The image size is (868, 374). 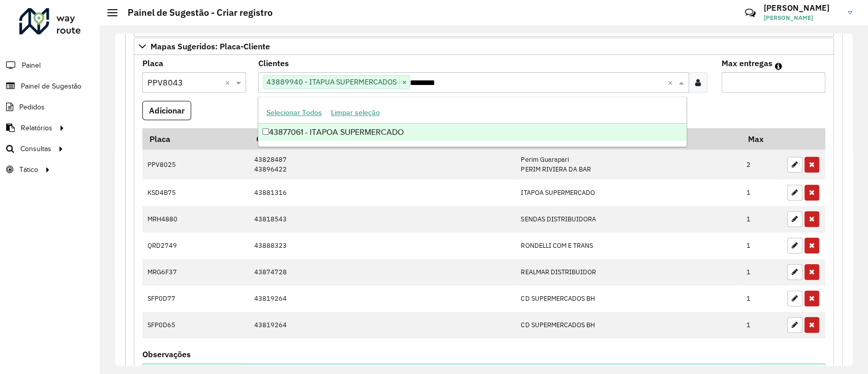 What do you see at coordinates (152, 63) in the screenshot?
I see `label: Placa` at bounding box center [152, 63].